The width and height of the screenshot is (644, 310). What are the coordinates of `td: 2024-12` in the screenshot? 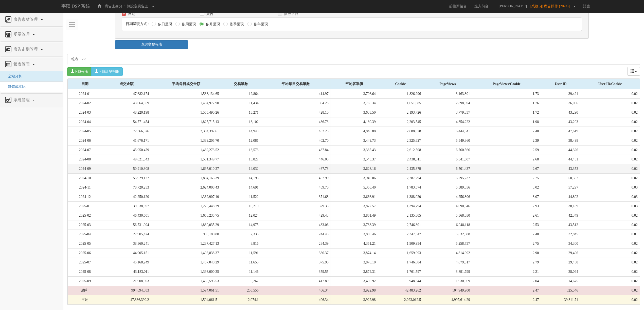 It's located at (85, 197).